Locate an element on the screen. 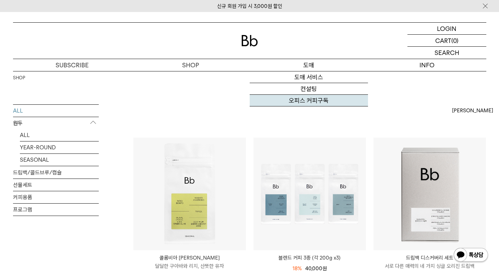  p: SHOP is located at coordinates (190, 65).